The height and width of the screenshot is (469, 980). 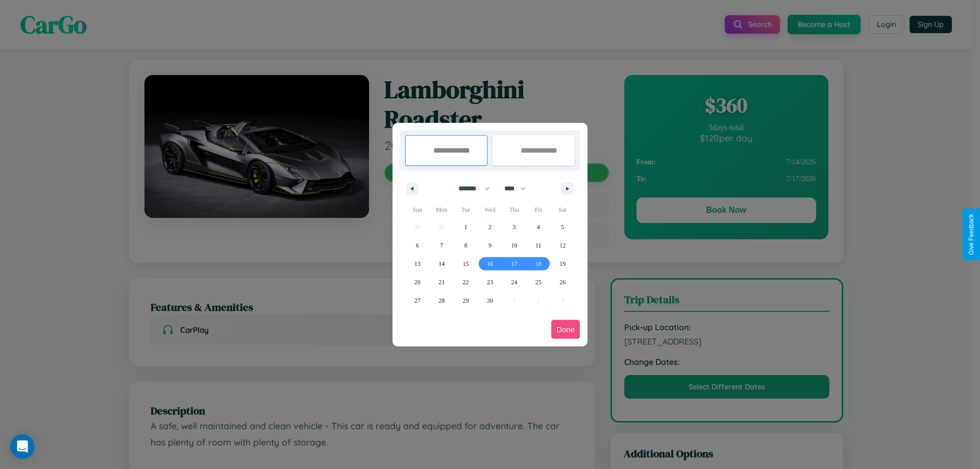 What do you see at coordinates (465, 300) in the screenshot?
I see `button: 29` at bounding box center [465, 300].